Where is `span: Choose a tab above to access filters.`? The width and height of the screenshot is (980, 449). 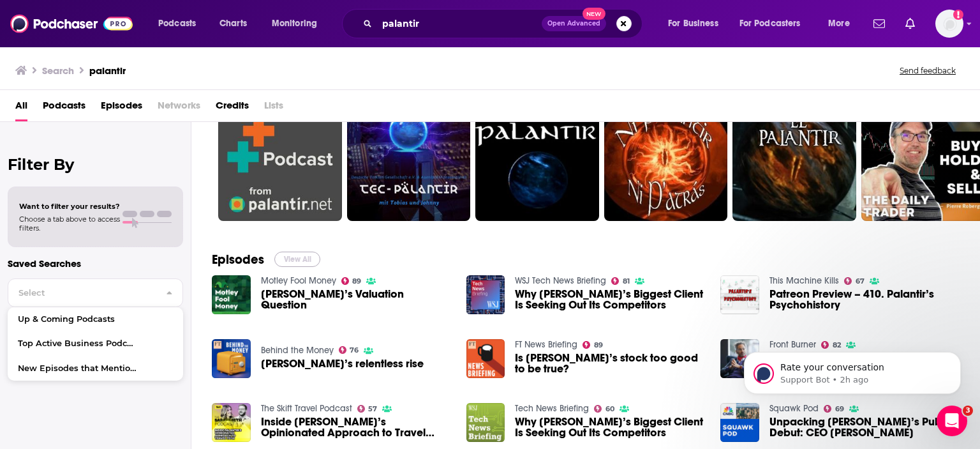 span: Choose a tab above to access filters. is located at coordinates (69, 223).